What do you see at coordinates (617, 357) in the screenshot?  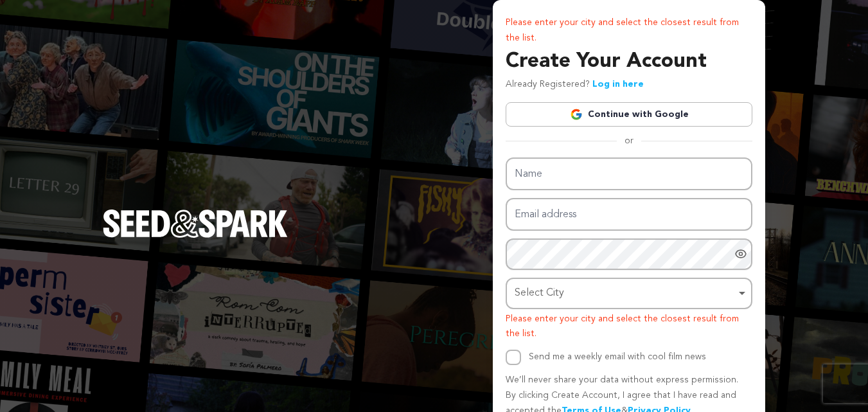 I see `label: Send me a weekly email with cool film news` at bounding box center [617, 357].